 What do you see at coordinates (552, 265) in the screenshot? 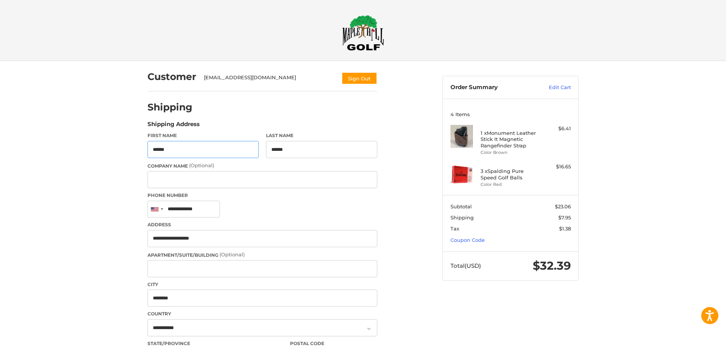
I see `span: $32.39` at bounding box center [552, 265].